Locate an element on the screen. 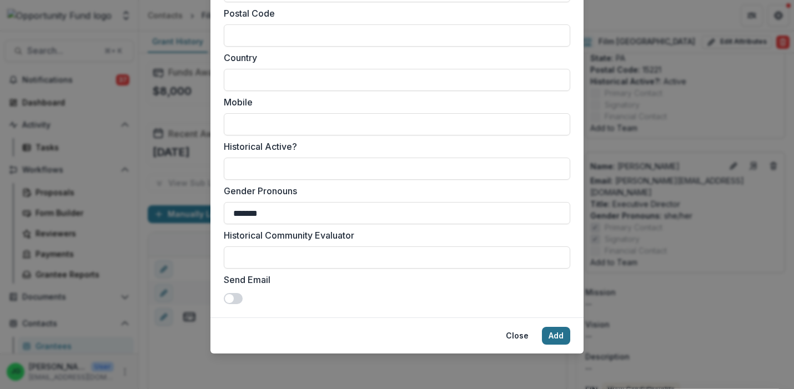  label: Send Email is located at coordinates (394, 280).